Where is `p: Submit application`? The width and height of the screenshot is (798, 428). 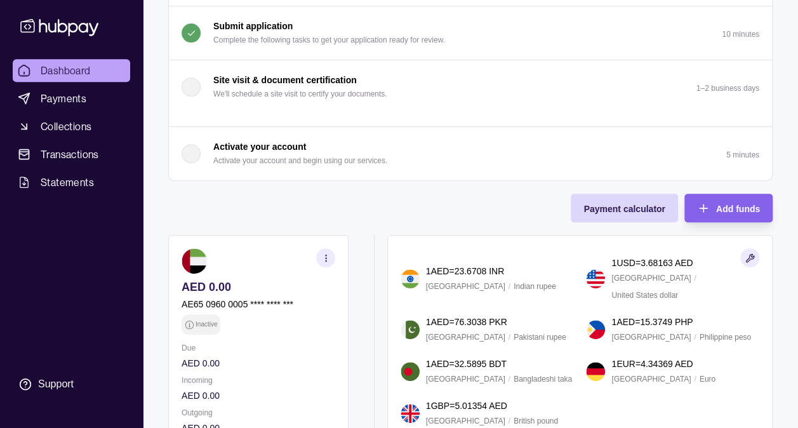 p: Submit application is located at coordinates (253, 26).